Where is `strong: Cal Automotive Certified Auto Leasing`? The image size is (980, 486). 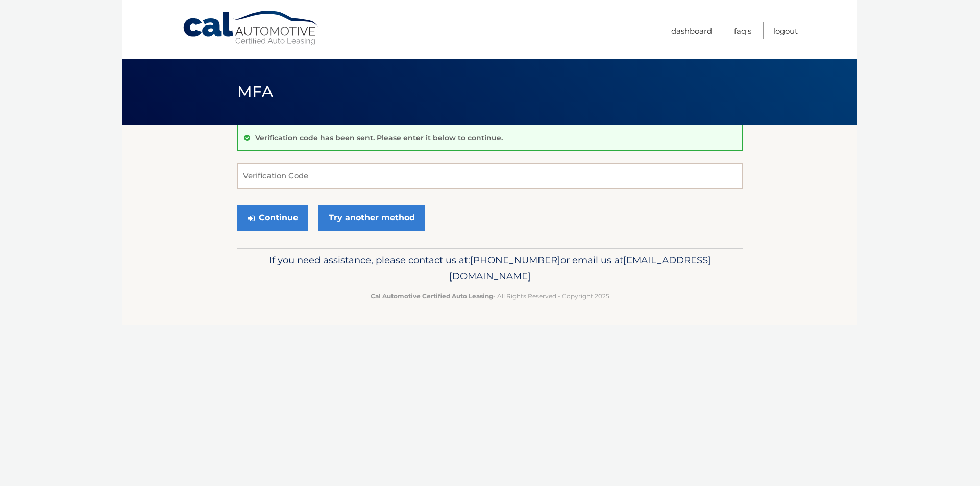 strong: Cal Automotive Certified Auto Leasing is located at coordinates (432, 296).